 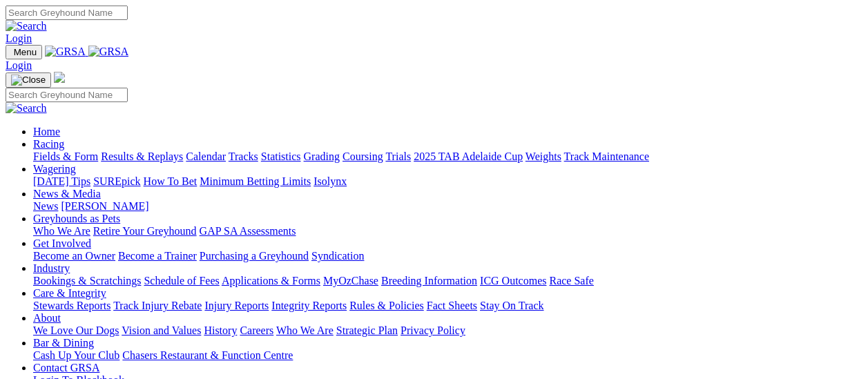 What do you see at coordinates (351, 281) in the screenshot?
I see `a: MyOzChase` at bounding box center [351, 281].